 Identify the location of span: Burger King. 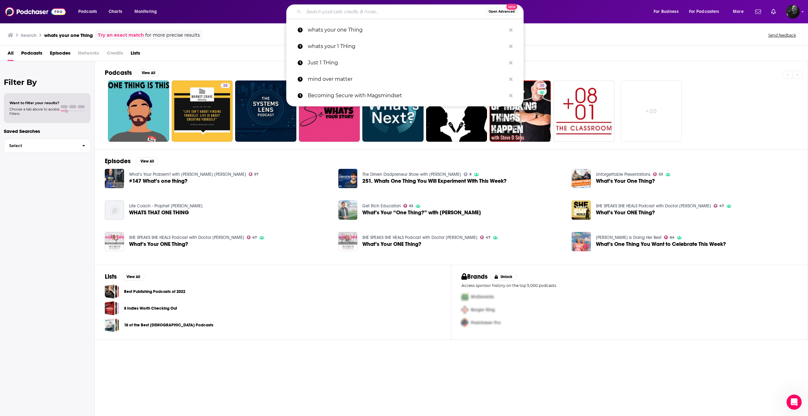
(483, 310).